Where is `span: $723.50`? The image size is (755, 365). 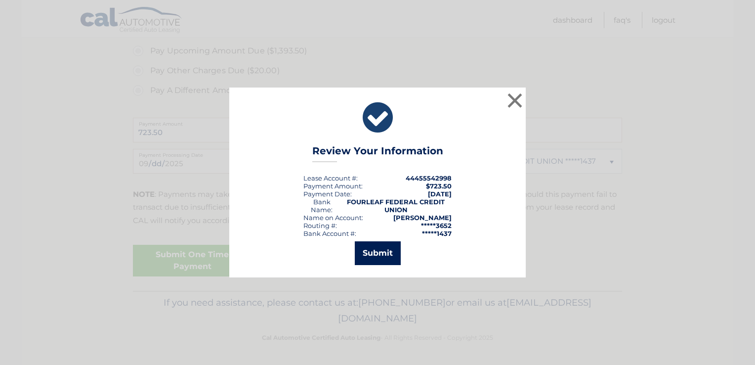 span: $723.50 is located at coordinates (439, 186).